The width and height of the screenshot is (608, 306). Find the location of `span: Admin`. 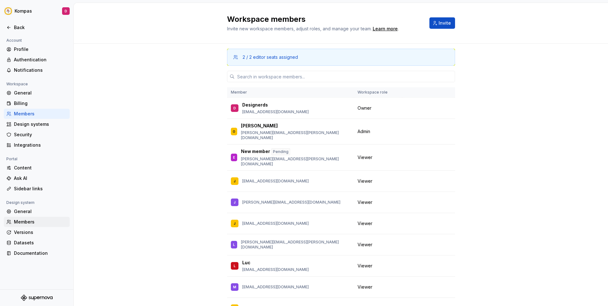

span: Admin is located at coordinates (364, 132).